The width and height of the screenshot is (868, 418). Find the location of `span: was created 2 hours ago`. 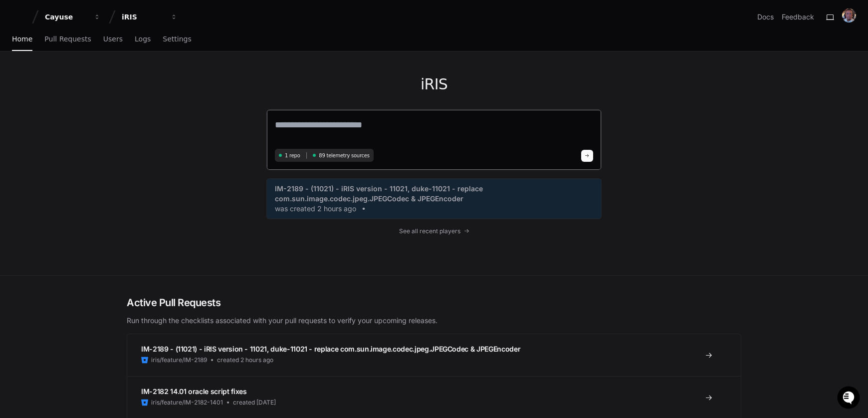

span: was created 2 hours ago is located at coordinates (315, 209).